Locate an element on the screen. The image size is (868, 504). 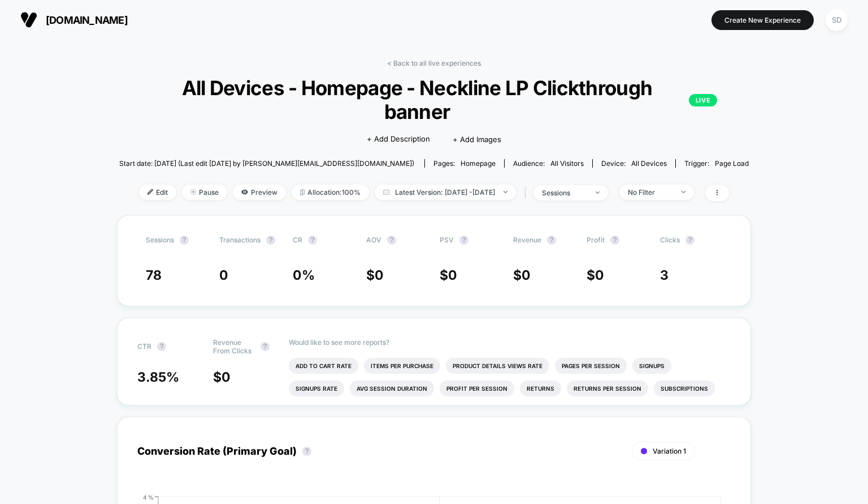
img: Visually logo is located at coordinates (28, 20).